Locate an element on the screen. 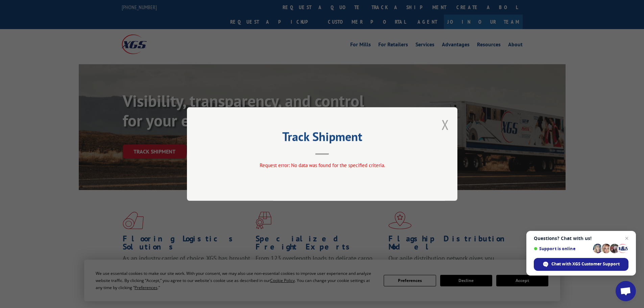 This screenshot has height=308, width=644. div: Chat with XGS Customer Support is located at coordinates (581, 265).